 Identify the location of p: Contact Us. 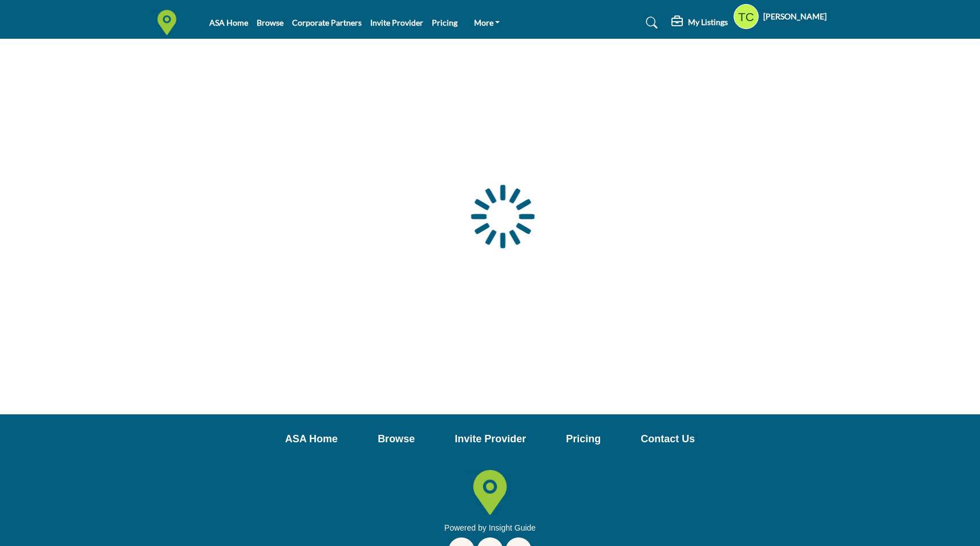
(667, 439).